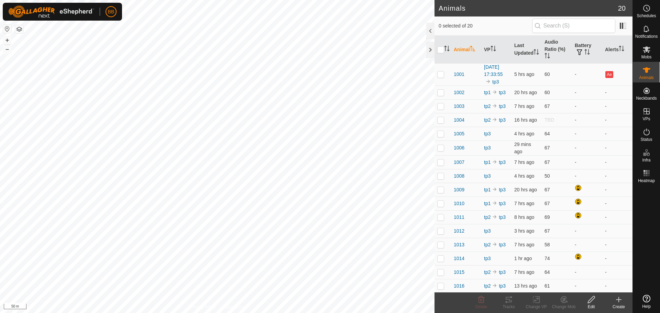 The height and width of the screenshot is (313, 660). Describe the element at coordinates (459, 259) in the screenshot. I see `span: 1014` at that location.